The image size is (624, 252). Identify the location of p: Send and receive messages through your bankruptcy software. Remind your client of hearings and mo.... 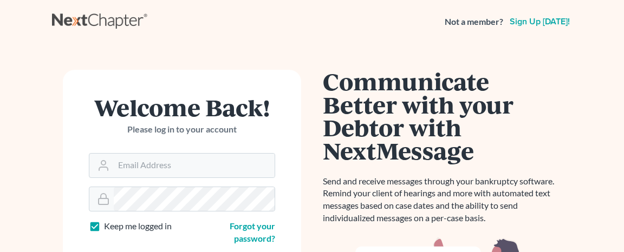
(442, 200).